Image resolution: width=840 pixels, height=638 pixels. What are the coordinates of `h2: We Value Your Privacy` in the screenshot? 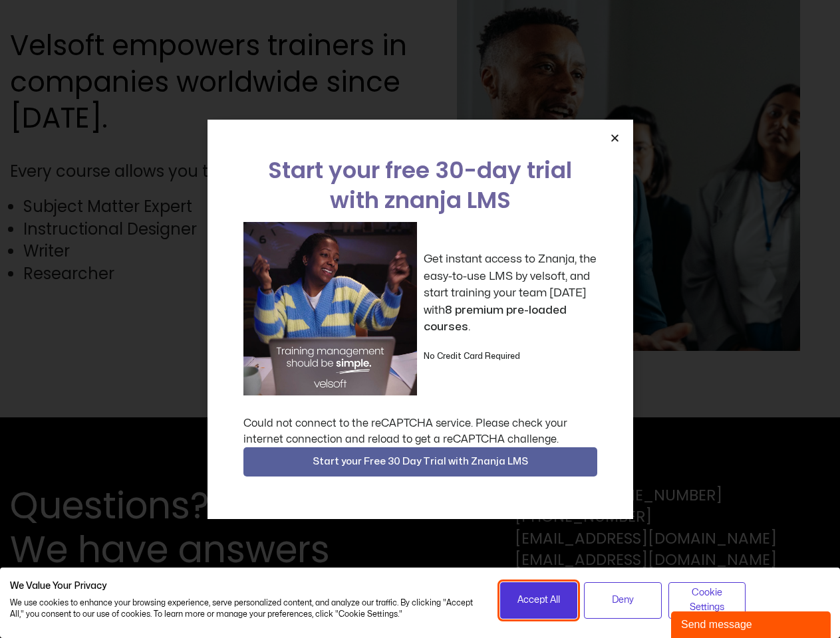 It's located at (244, 587).